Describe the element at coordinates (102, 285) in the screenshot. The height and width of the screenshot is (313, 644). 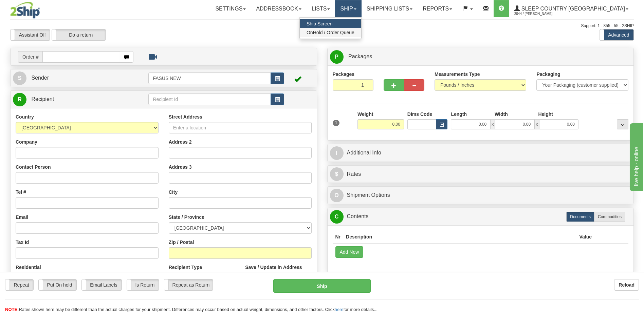
I see `label: Email Labels` at that location.